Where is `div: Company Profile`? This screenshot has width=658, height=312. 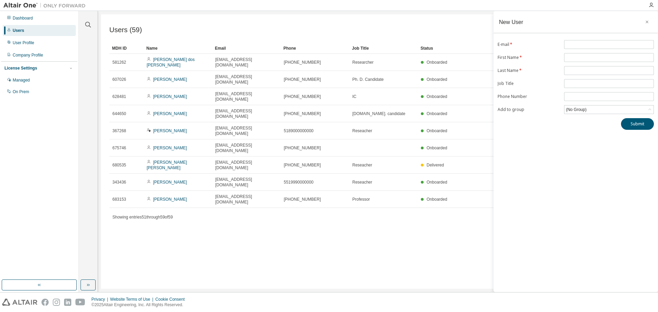 div: Company Profile is located at coordinates (28, 55).